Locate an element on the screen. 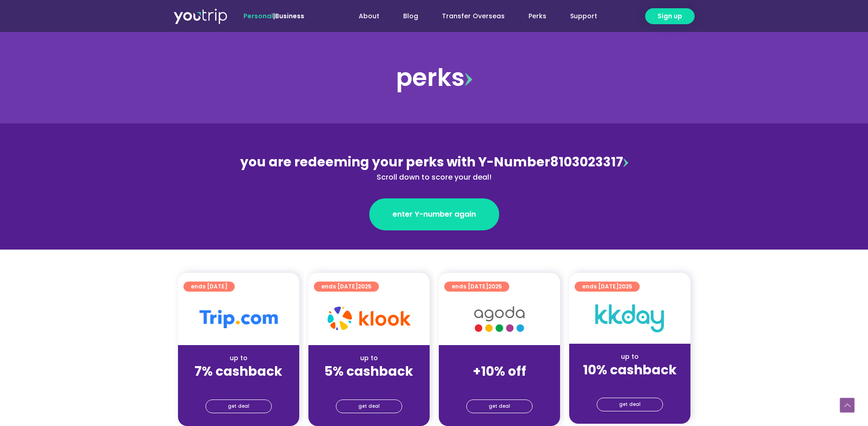 The image size is (868, 426). a: enter Y-number again is located at coordinates (434, 215).